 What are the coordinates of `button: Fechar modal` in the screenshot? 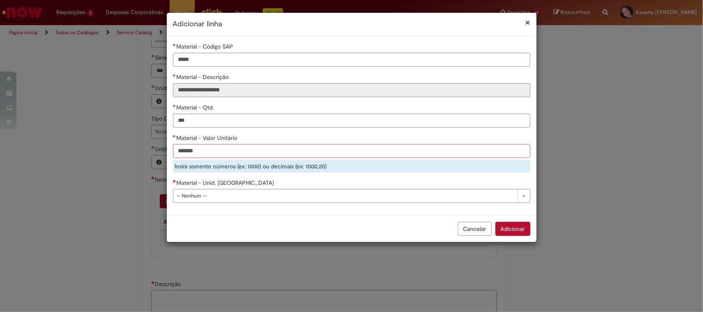 It's located at (528, 22).